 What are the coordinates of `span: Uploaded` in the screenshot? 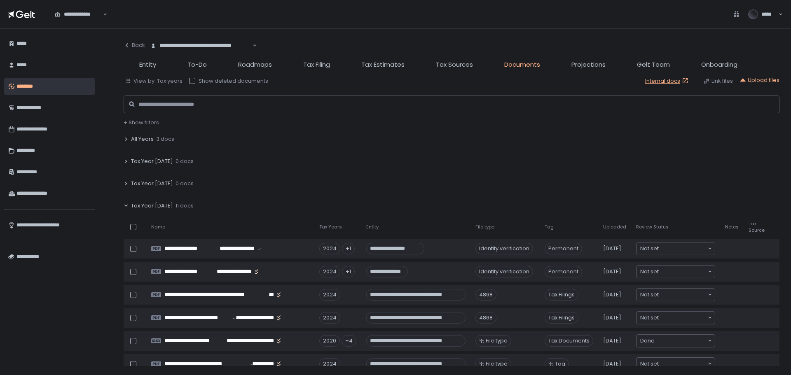 It's located at (615, 227).